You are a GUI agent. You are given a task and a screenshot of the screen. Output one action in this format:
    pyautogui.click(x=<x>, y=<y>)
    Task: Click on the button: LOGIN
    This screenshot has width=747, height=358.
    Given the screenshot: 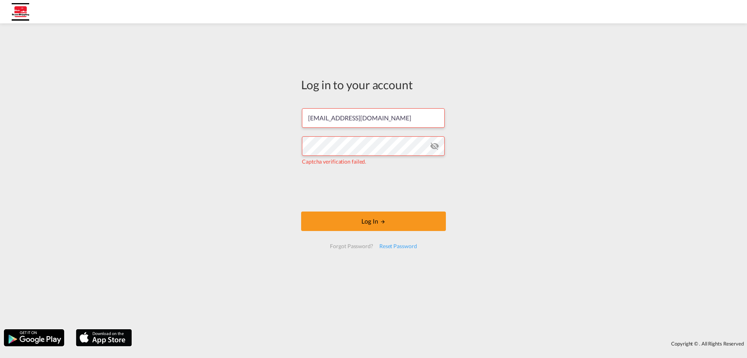 What is the action you would take?
    pyautogui.click(x=374, y=221)
    